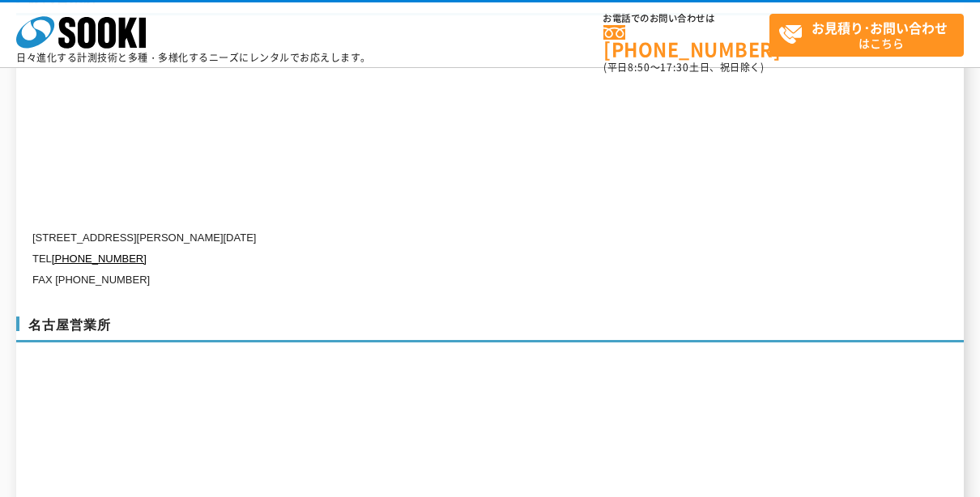 This screenshot has height=497, width=980. Describe the element at coordinates (683, 68) in the screenshot. I see `span: (平日 ～ 土日、祝日除く)` at that location.